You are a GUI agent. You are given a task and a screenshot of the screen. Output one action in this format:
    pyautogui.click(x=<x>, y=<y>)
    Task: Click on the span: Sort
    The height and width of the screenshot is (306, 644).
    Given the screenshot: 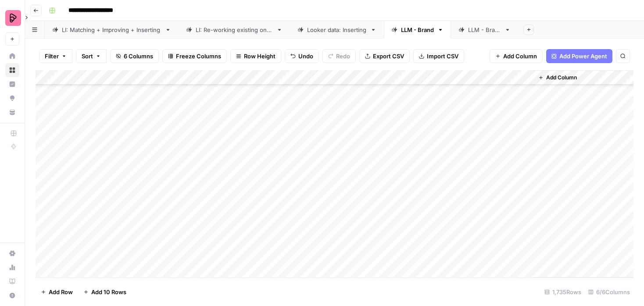 What is the action you would take?
    pyautogui.click(x=88, y=56)
    